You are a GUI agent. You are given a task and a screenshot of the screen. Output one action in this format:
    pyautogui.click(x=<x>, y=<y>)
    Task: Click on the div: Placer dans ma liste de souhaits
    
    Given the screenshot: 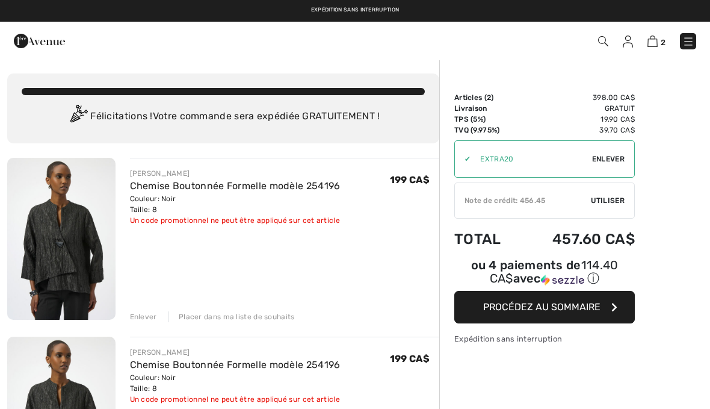 What is the action you would take?
    pyautogui.click(x=232, y=317)
    